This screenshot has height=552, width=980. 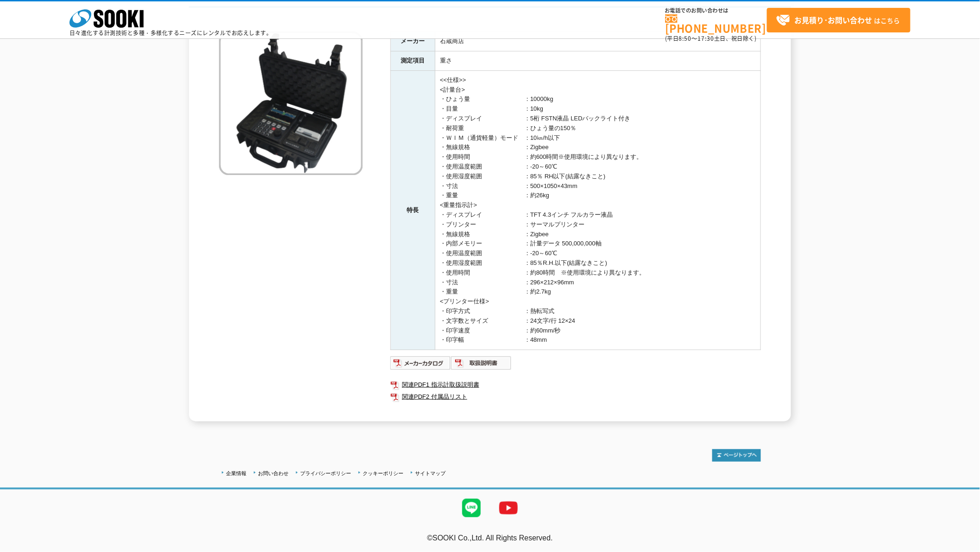 I want to click on strong: お見積り･お問い合わせ, so click(x=833, y=20).